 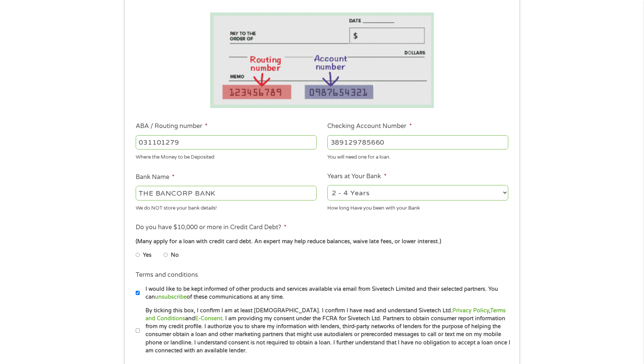 What do you see at coordinates (326, 314) in the screenshot?
I see `a: Terms and Conditions` at bounding box center [326, 314].